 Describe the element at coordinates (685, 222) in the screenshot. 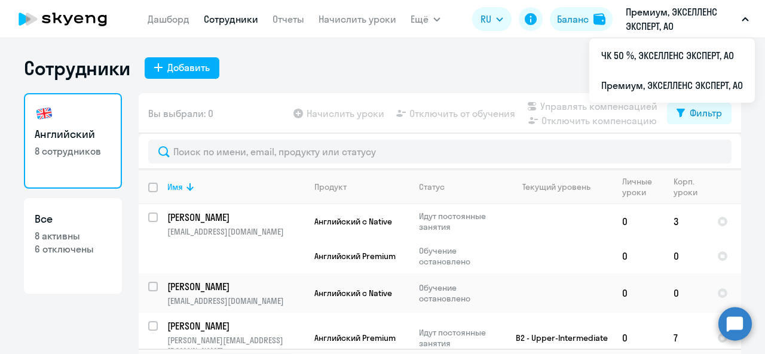

I see `td: 3` at that location.